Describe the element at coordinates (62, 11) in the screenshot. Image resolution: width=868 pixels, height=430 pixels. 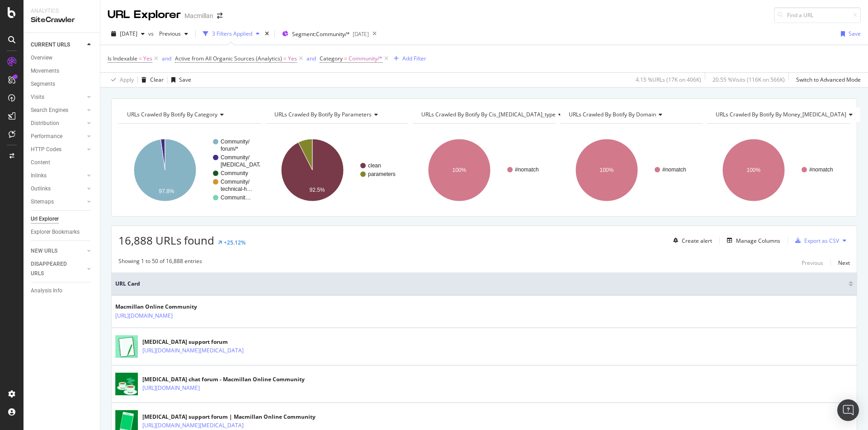
I see `div: Analytics` at that location.